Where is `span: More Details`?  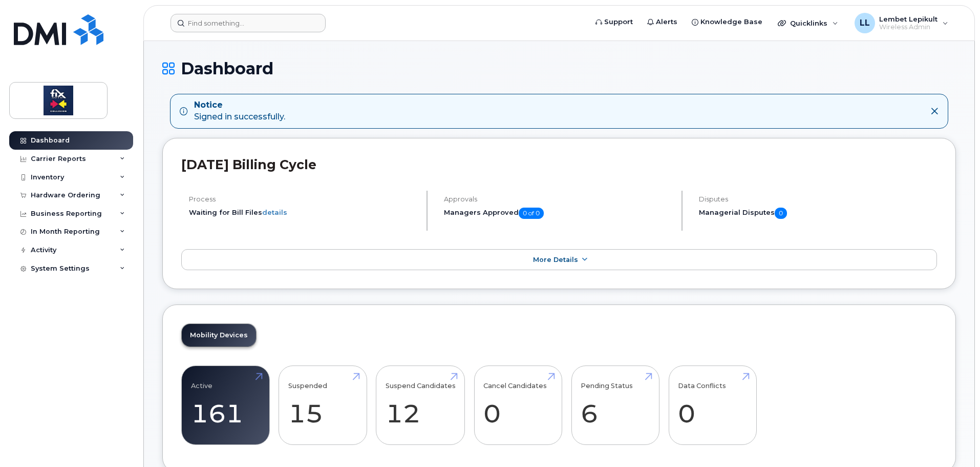 span: More Details is located at coordinates (555, 260).